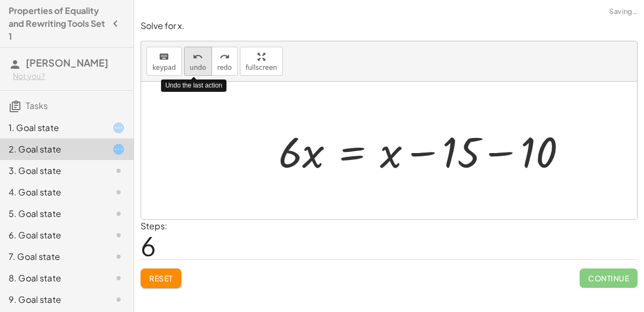 The image size is (644, 312). What do you see at coordinates (51, 300) in the screenshot?
I see `div: 9. Goal state` at bounding box center [51, 300].